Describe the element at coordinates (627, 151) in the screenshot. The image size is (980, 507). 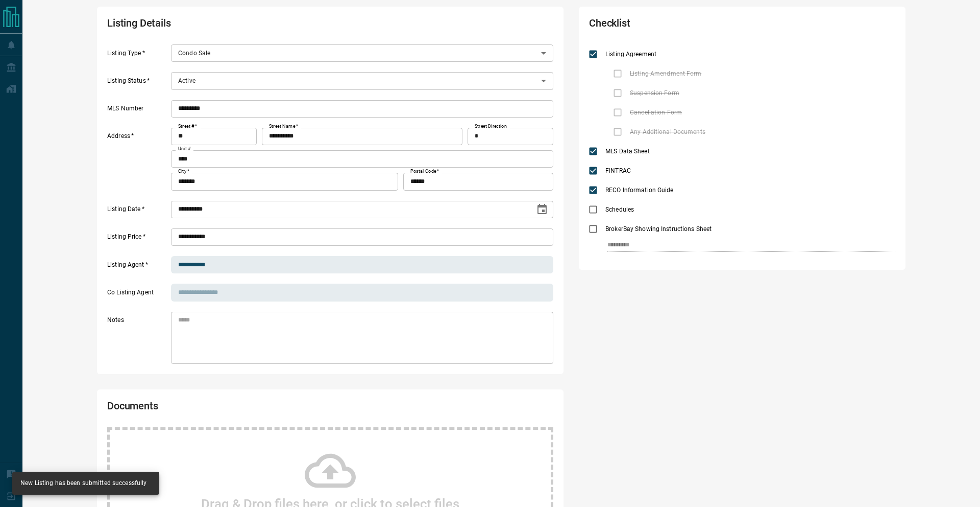
I see `span: MLS Data Sheet` at that location.